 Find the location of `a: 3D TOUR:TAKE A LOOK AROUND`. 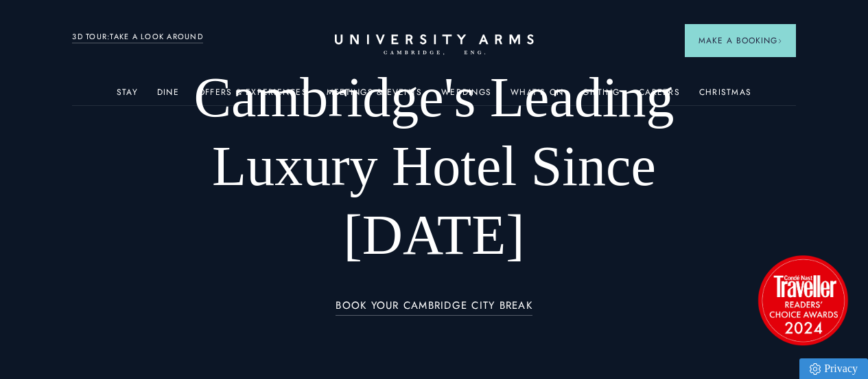

a: 3D TOUR:TAKE A LOOK AROUND is located at coordinates (137, 37).